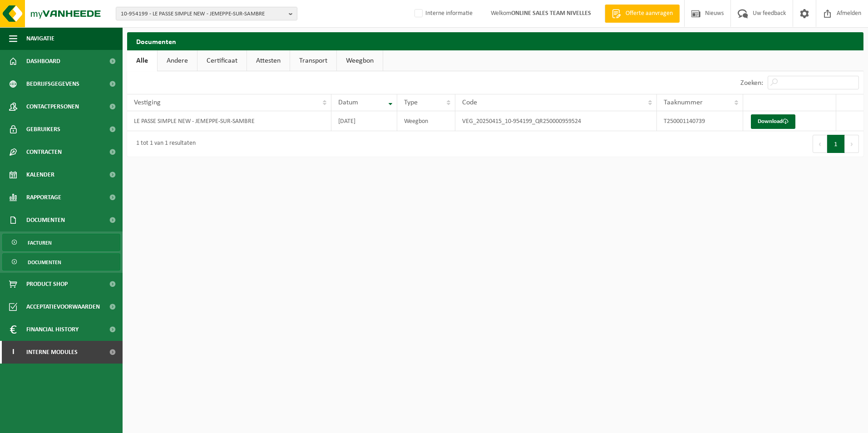 The height and width of the screenshot is (433, 868). Describe the element at coordinates (44, 197) in the screenshot. I see `span: Rapportage` at that location.